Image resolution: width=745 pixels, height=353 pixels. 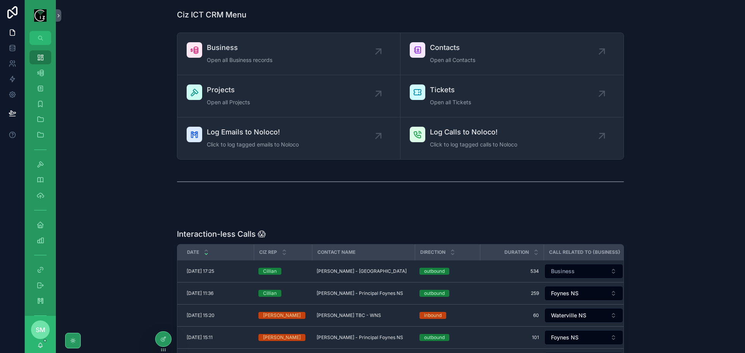 What do you see at coordinates (253, 132) in the screenshot?
I see `span: Log Emails to Noloco!` at bounding box center [253, 132].